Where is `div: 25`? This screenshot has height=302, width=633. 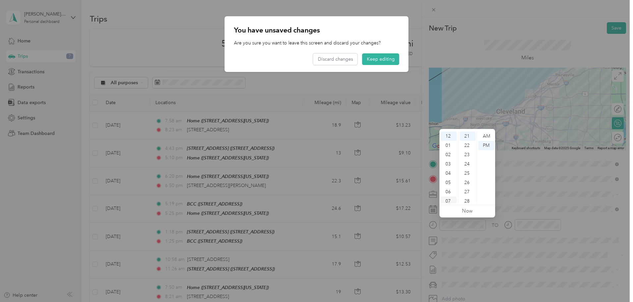
div: 25 is located at coordinates (467, 173).